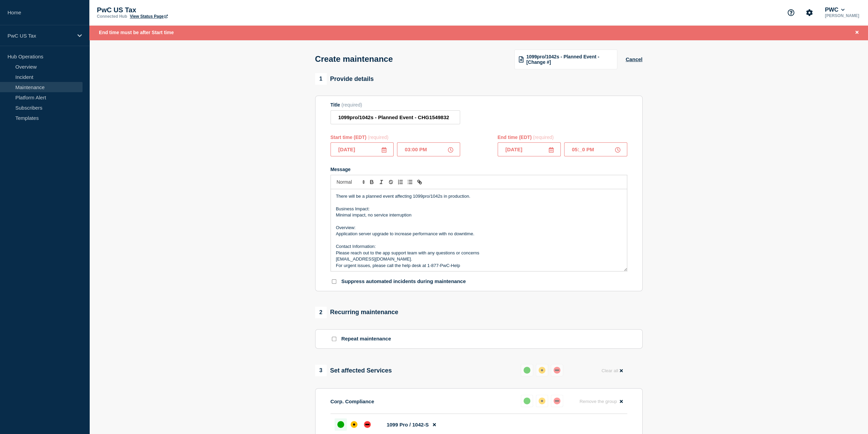 This screenshot has width=868, height=434. Describe the element at coordinates (479, 215) in the screenshot. I see `p: Minimal impact, no service interruption` at that location.